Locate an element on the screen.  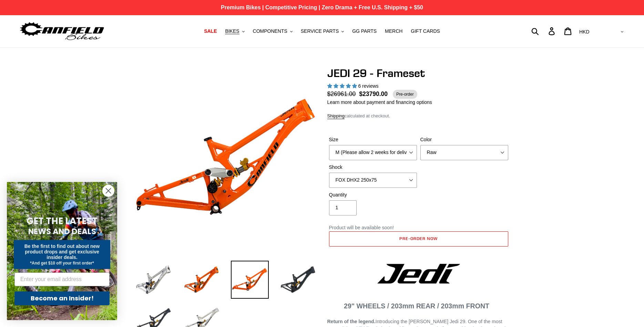
a: GIFT CARDS is located at coordinates (425, 31).